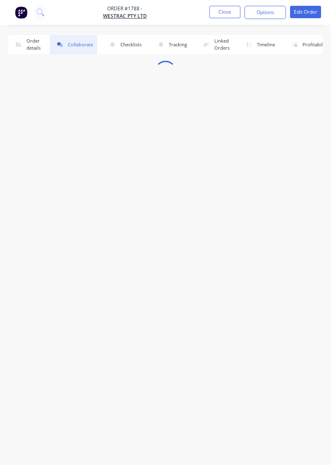 Image resolution: width=331 pixels, height=465 pixels. I want to click on button: Collaborate, so click(73, 45).